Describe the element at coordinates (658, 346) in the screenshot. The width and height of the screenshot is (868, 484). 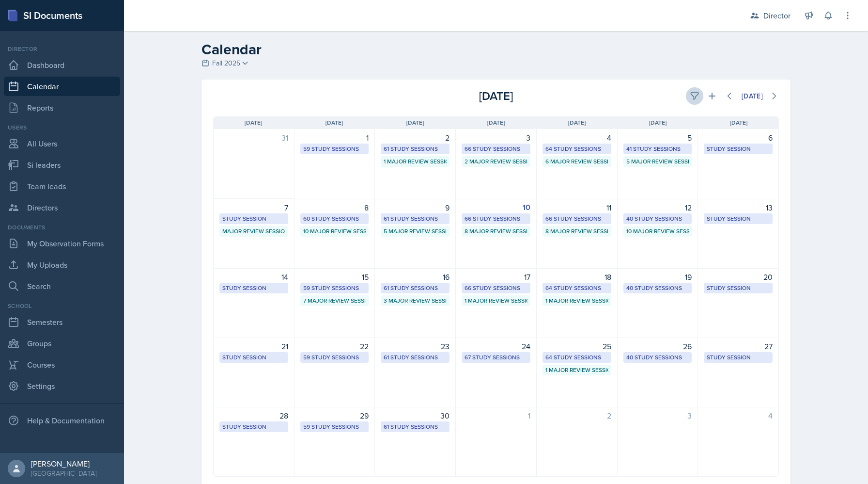
I see `div: 26` at that location.